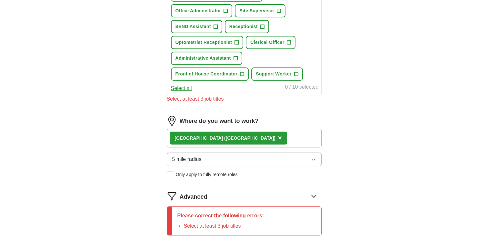 This screenshot has width=488, height=238. What do you see at coordinates (247, 26) in the screenshot?
I see `button: Receptionist` at bounding box center [247, 26].